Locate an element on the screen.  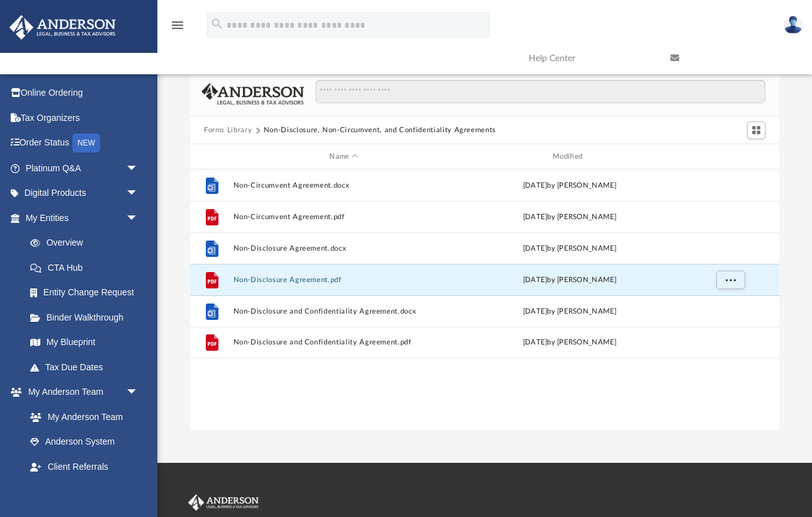
a: Client Referrals is located at coordinates (84, 466).